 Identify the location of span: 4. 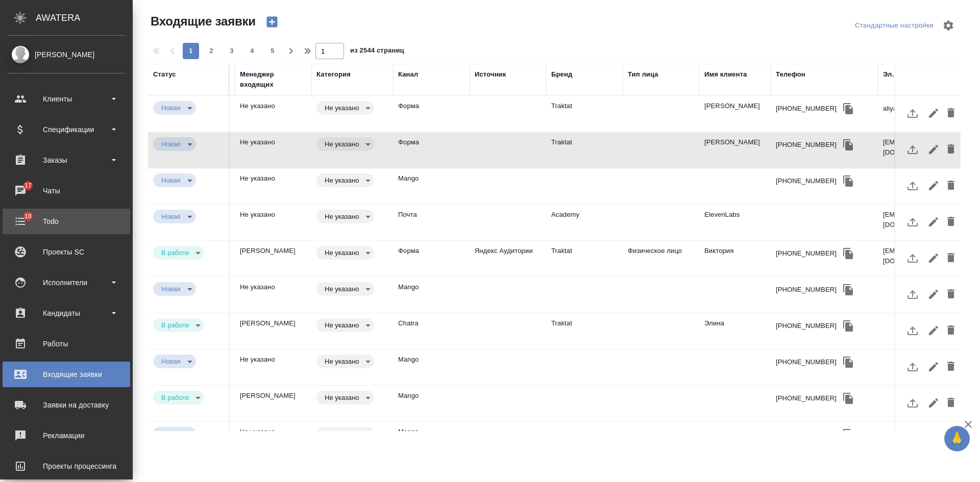
(252, 51).